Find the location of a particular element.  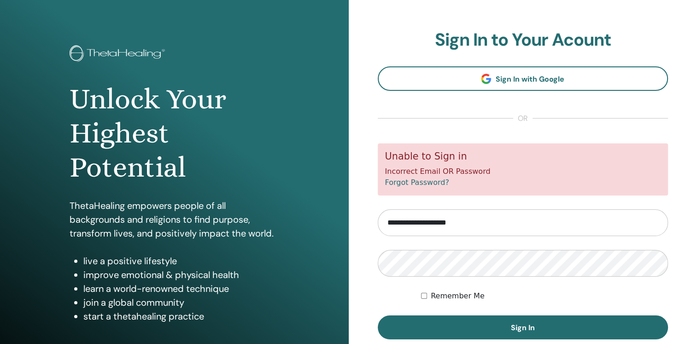

a: Forgot Password? is located at coordinates (417, 182).